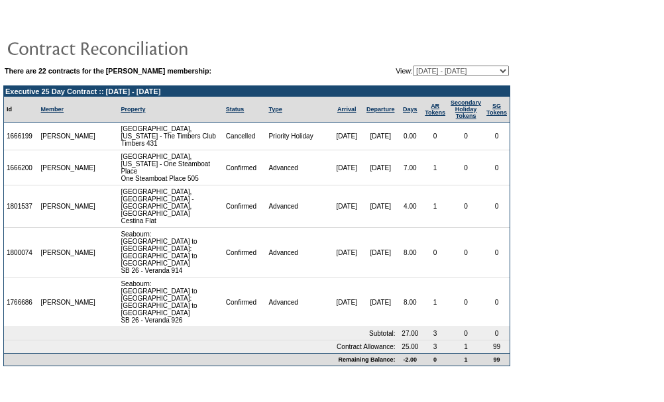 This screenshot has width=664, height=402. What do you see at coordinates (497, 109) in the screenshot?
I see `a: SGTokens` at bounding box center [497, 109].